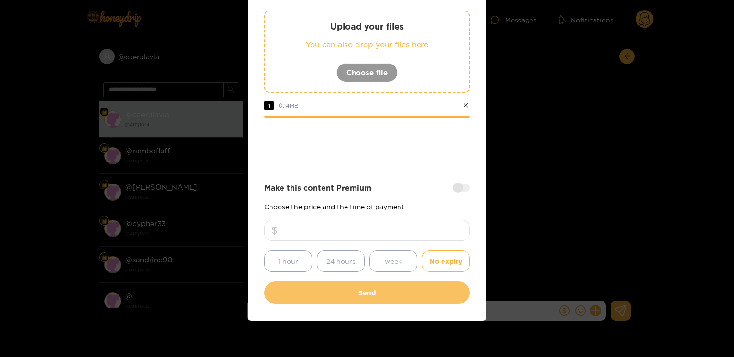 Image resolution: width=734 pixels, height=357 pixels. What do you see at coordinates (367, 293) in the screenshot?
I see `button: Send` at bounding box center [367, 293].